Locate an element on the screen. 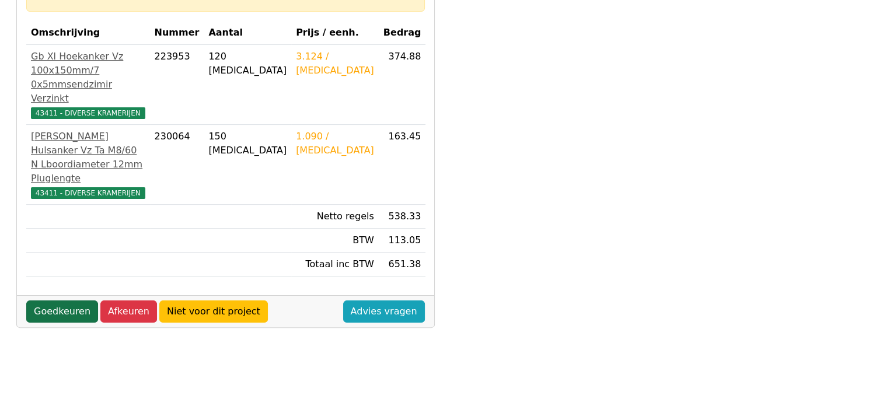  div: Gb Xl Hoekanker Vz 100x150mm/7 0x5mmsendzimir Verzinkt is located at coordinates (88, 78).